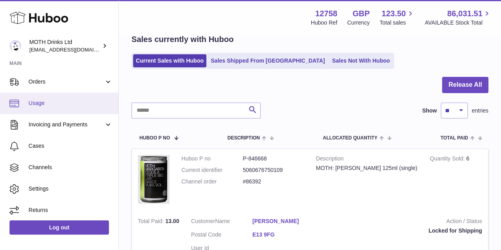  What do you see at coordinates (324, 23) in the screenshot?
I see `div: Huboo Ref` at bounding box center [324, 23].